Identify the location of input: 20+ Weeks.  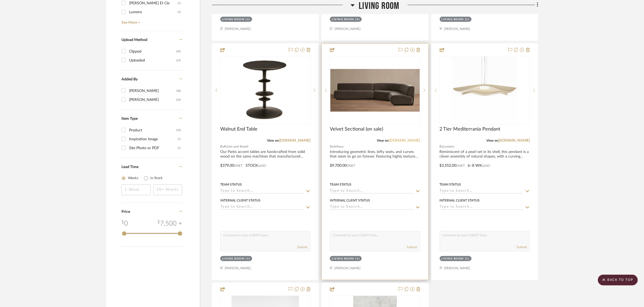
(168, 190).